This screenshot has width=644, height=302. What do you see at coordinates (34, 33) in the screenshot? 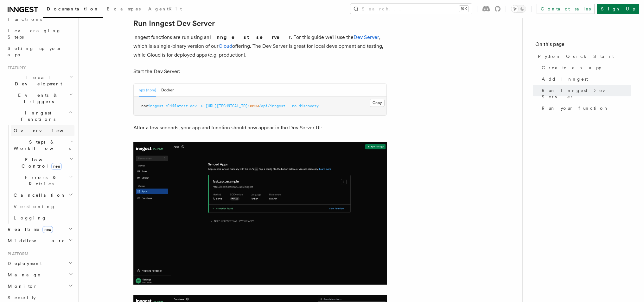
I see `span: Leveraging Steps` at bounding box center [34, 33].